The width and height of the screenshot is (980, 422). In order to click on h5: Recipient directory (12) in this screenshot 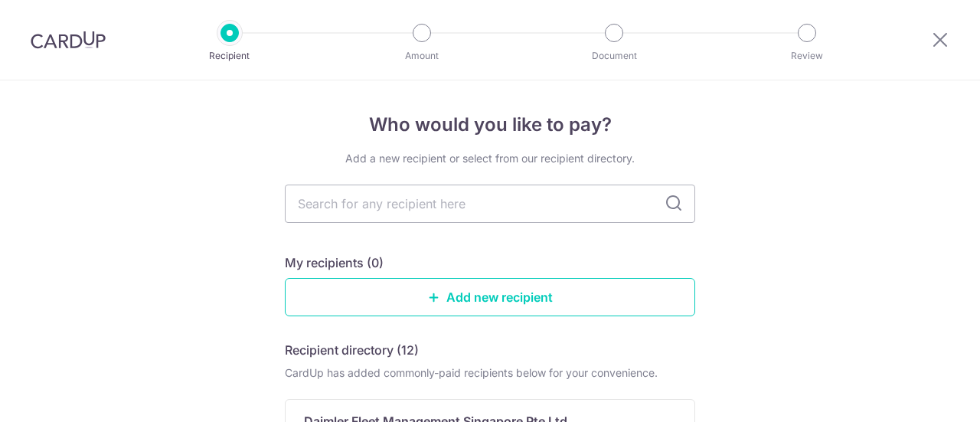, I will do `click(352, 350)`.